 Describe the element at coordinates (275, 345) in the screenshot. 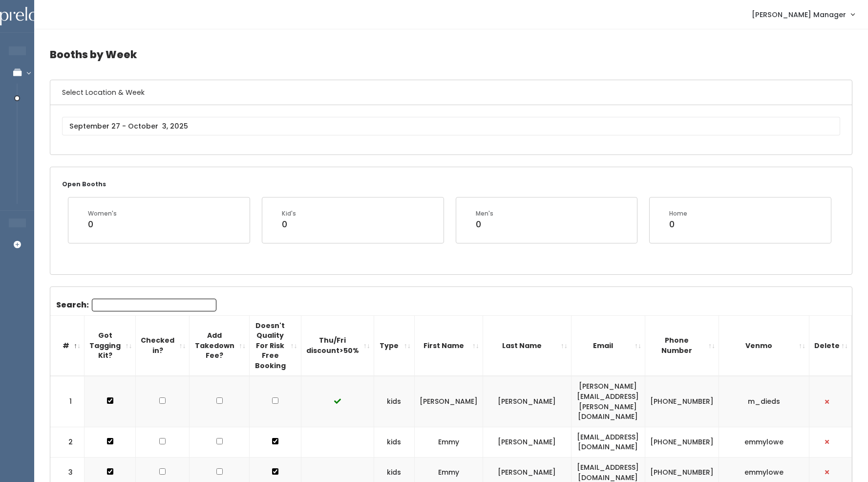

I see `th: Doesn't Quality For Risk Free Booking : activate to sort column ascending` at that location.